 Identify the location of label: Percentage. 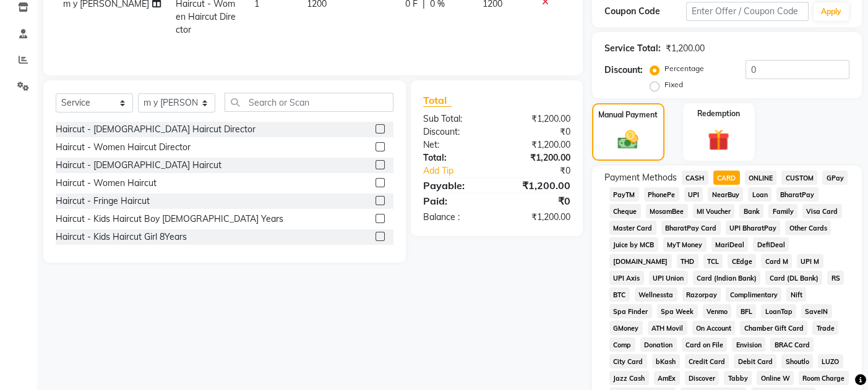
(684, 69).